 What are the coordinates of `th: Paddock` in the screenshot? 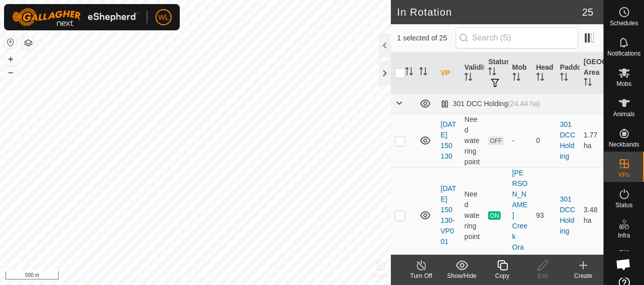 It's located at (567, 73).